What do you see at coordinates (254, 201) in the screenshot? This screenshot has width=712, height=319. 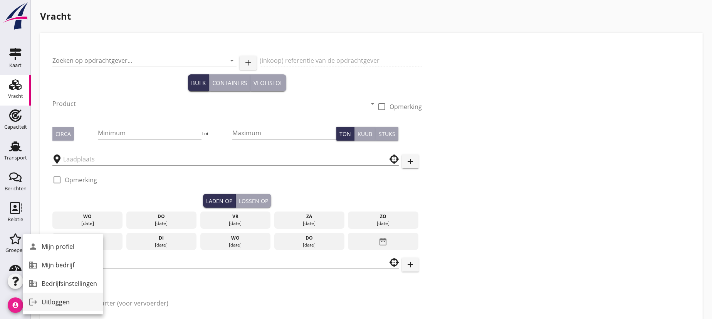 I see `div: Lossen op` at bounding box center [254, 201].